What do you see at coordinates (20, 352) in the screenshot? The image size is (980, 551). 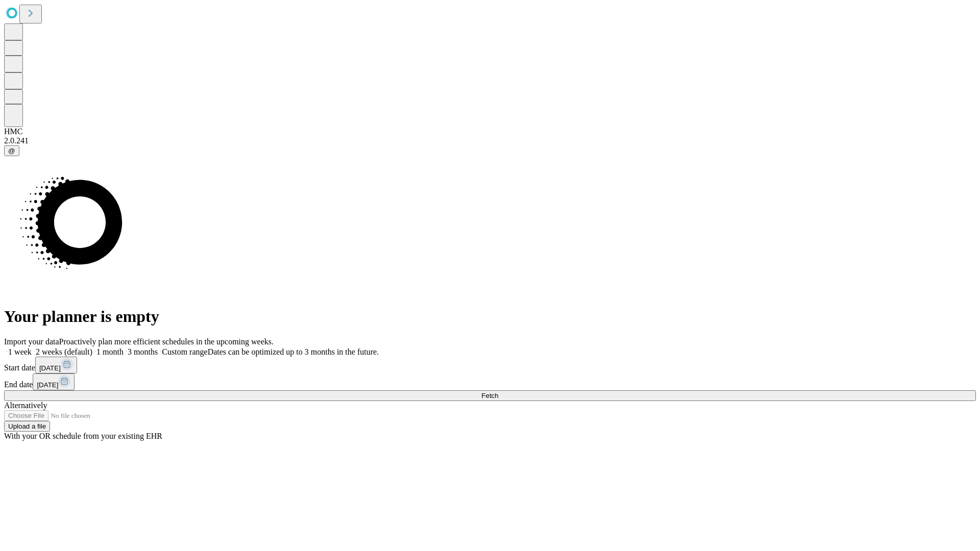 I see `span: 1 week` at bounding box center [20, 352].